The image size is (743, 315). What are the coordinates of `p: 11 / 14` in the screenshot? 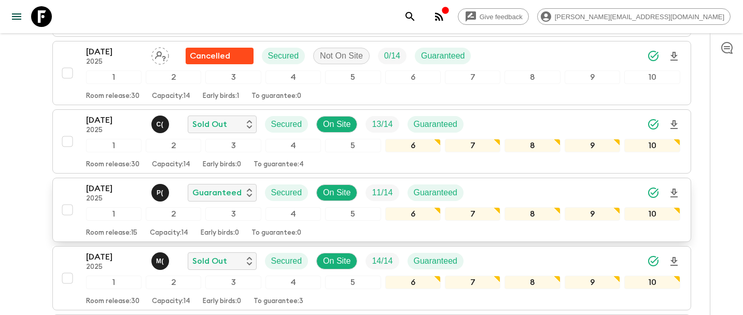 It's located at (382, 193).